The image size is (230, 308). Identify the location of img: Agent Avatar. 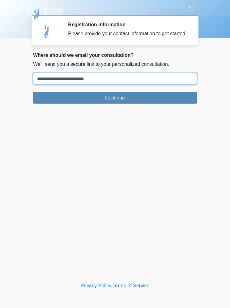
(47, 31).